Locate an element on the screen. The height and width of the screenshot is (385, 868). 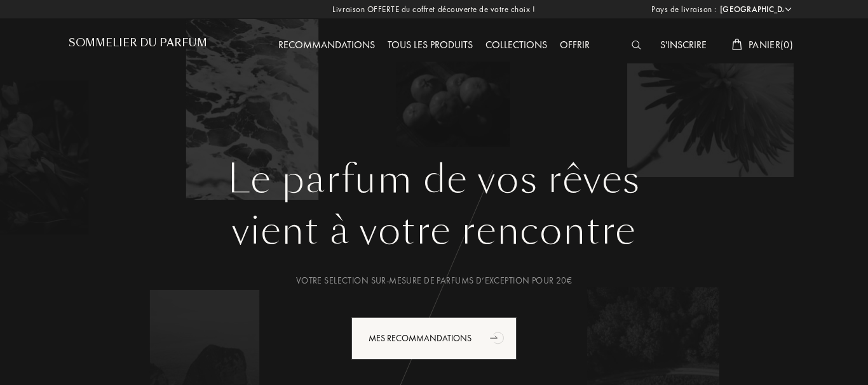
div: Mes Recommandations is located at coordinates (434, 338).